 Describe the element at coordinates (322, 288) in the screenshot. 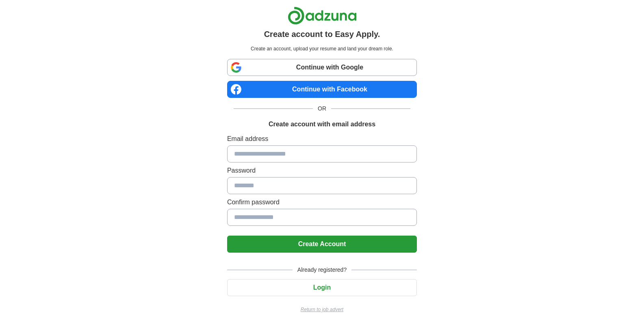

I see `button: Login` at that location.